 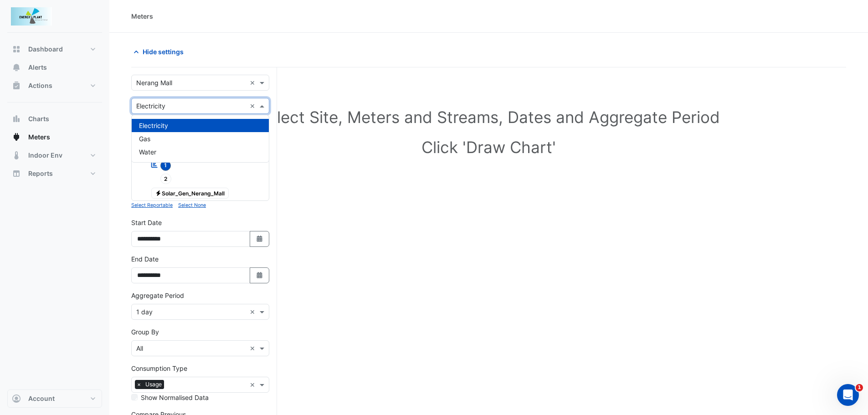 I want to click on span: Indoor Env, so click(x=45, y=155).